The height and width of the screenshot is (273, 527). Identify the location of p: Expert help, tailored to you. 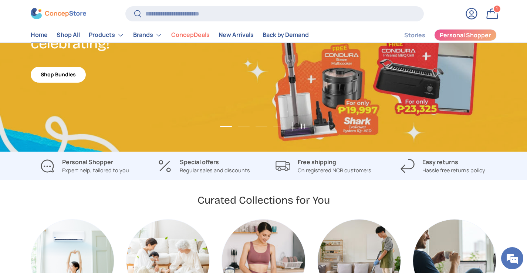
(95, 171).